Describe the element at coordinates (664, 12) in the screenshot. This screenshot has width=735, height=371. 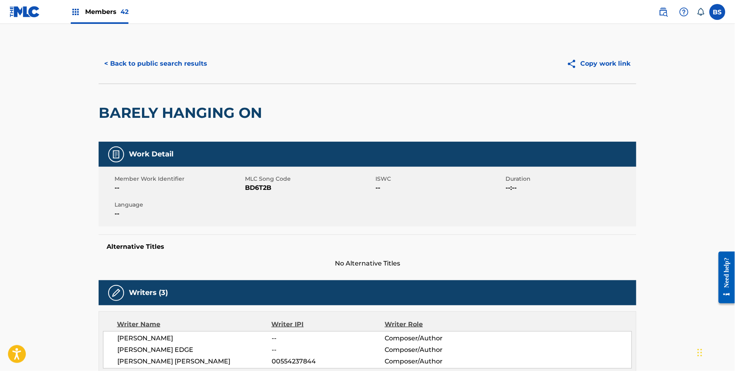
I see `a: Public Search` at that location.